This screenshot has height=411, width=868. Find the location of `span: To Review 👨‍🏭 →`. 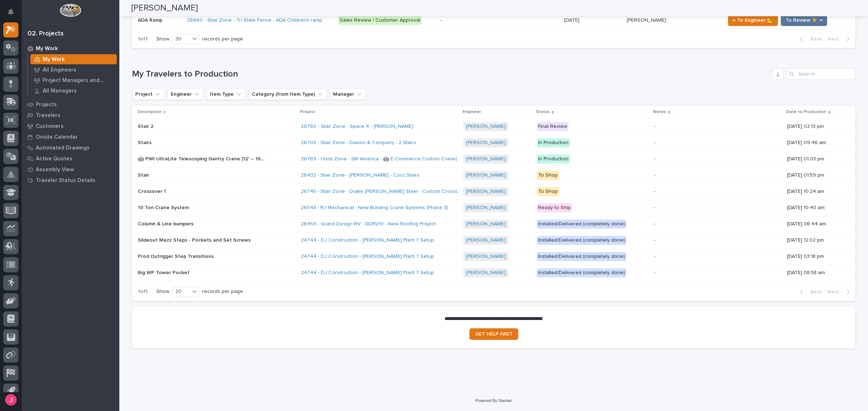

span: To Review 👨‍🏭 → is located at coordinates (804, 20).